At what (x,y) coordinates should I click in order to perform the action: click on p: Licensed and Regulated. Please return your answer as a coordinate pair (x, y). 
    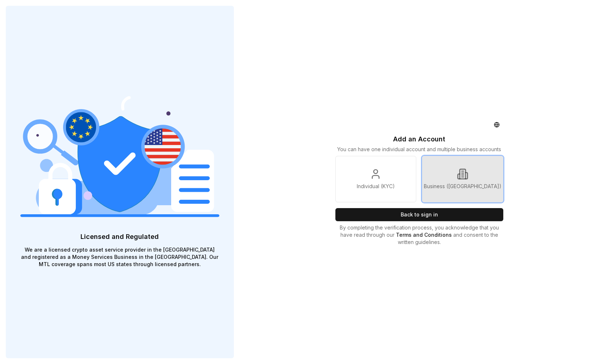
    Looking at the image, I should click on (119, 237).